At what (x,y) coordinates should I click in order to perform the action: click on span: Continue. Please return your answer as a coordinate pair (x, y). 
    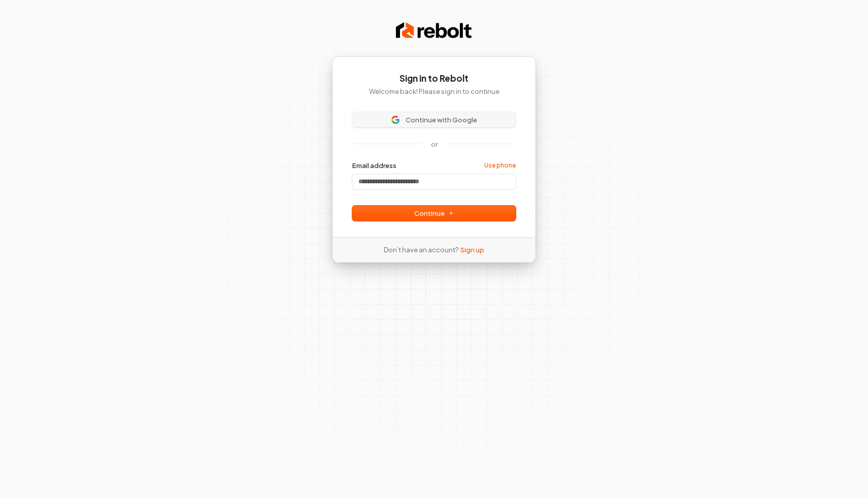
    Looking at the image, I should click on (434, 213).